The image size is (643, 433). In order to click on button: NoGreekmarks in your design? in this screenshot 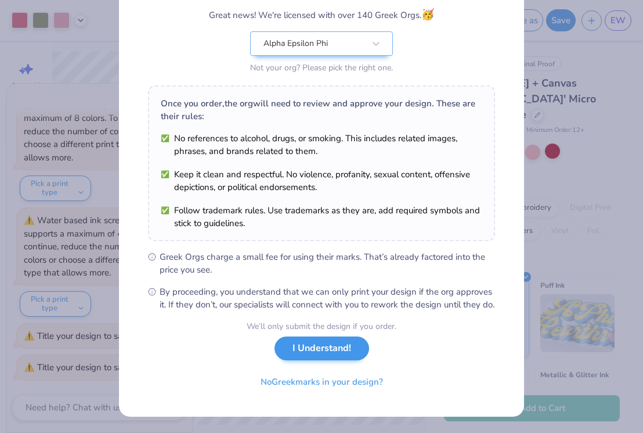, I will do `click(322, 381)`.